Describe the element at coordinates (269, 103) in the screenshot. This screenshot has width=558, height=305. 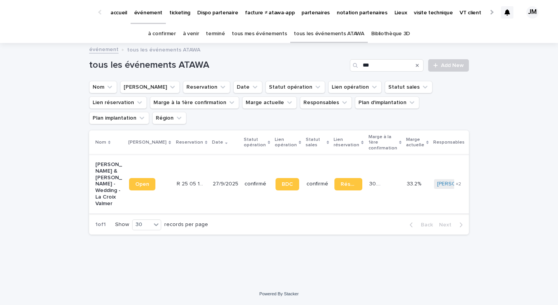
I see `button: Marge actuelle` at that location.